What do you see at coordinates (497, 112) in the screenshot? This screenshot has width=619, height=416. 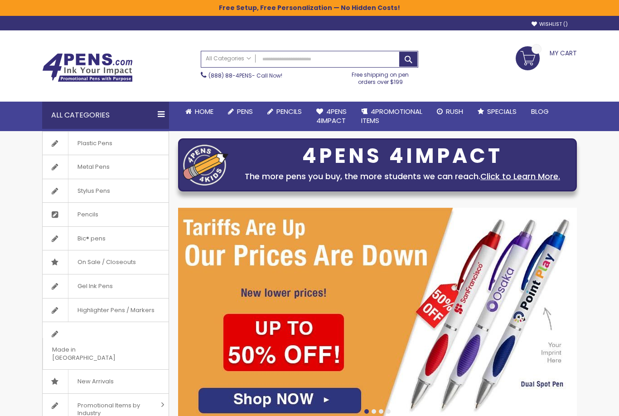 I see `a: Specials` at bounding box center [497, 112].